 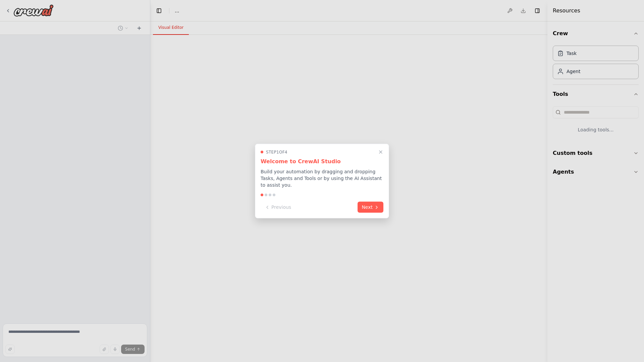 I want to click on span: Step 1 of 4, so click(x=277, y=152).